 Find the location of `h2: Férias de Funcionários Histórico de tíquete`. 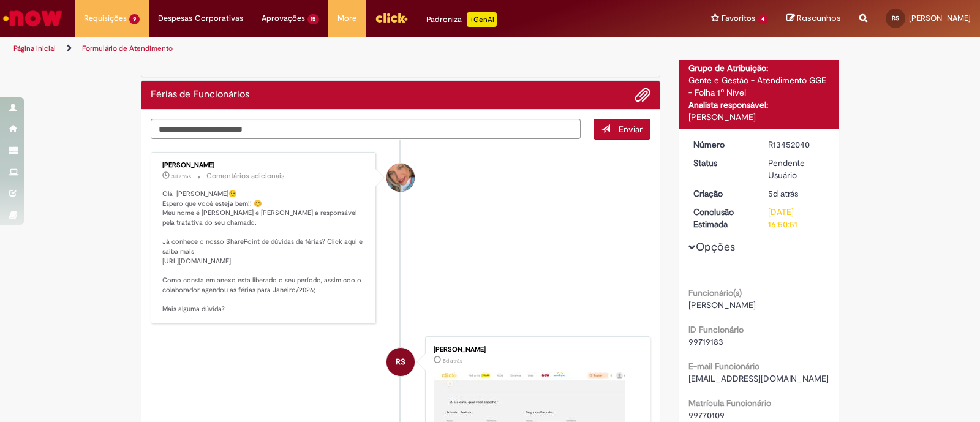

h2: Férias de Funcionários Histórico de tíquete is located at coordinates (200, 95).